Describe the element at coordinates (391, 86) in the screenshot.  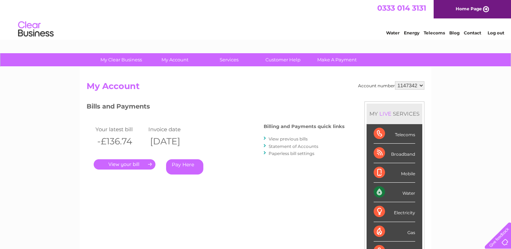
I see `div: Account number` at that location.